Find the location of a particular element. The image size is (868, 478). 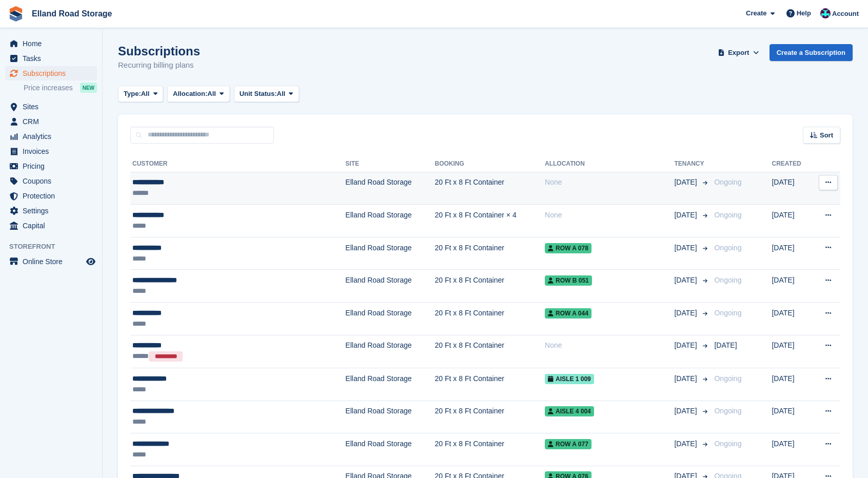

span: Coupons is located at coordinates (54, 181).